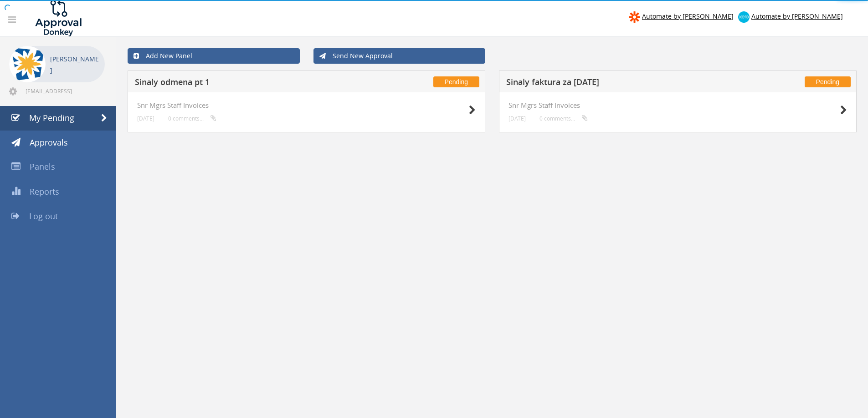  What do you see at coordinates (43, 216) in the screenshot?
I see `span: Log out` at bounding box center [43, 216].